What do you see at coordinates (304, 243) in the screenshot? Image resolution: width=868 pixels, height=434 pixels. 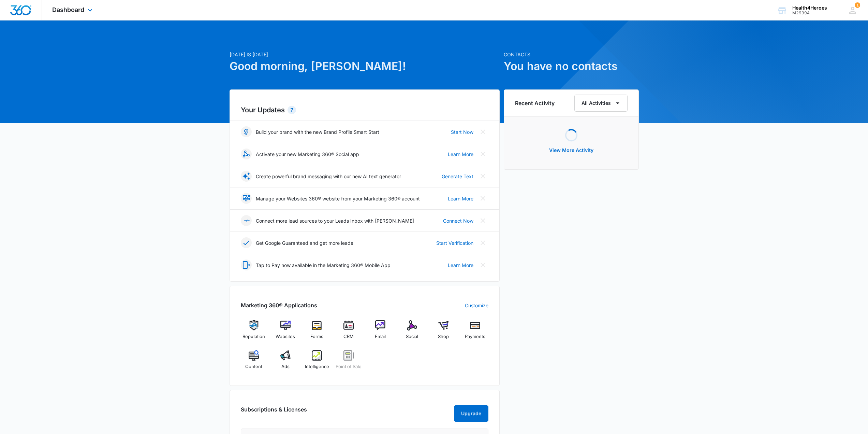 I see `p: Get Google Guaranteed and get more leads` at bounding box center [304, 243].